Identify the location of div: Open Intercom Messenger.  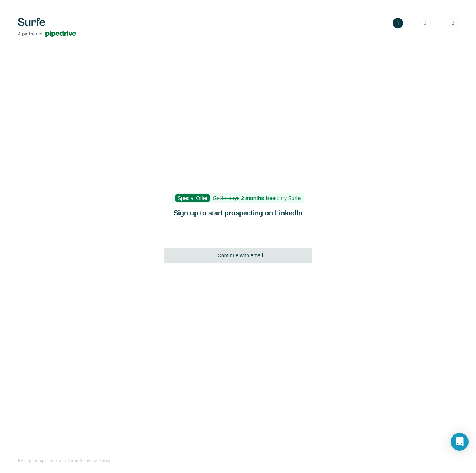
(460, 442).